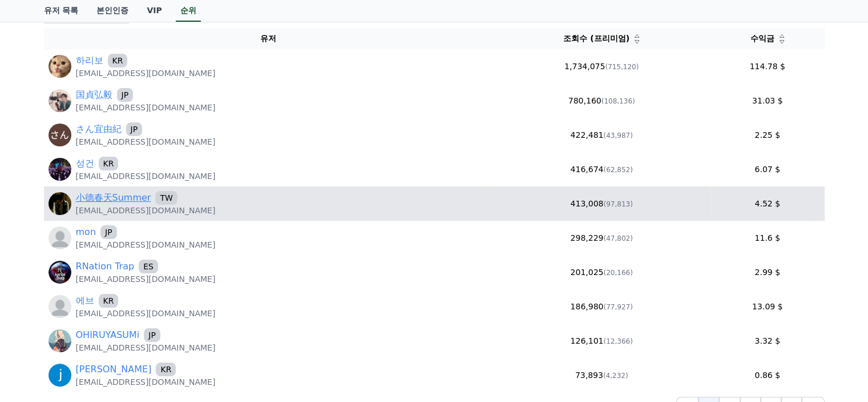  I want to click on span: (77,927), so click(617, 307).